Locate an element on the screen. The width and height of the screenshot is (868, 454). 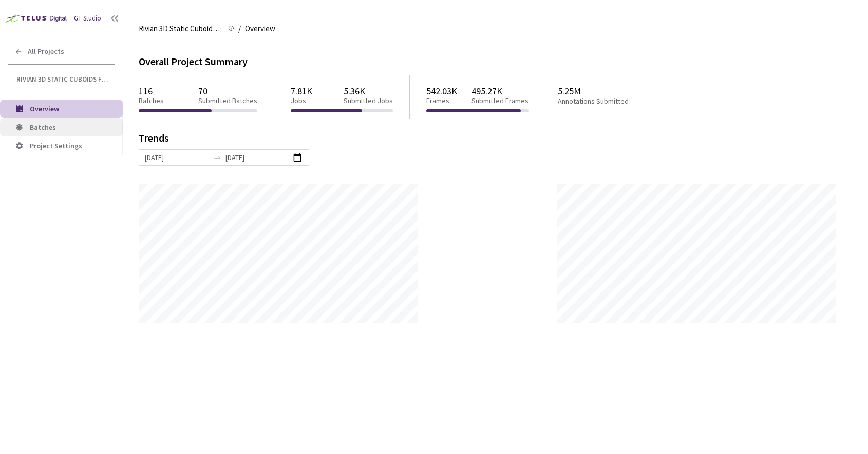
input: Start date is located at coordinates (177, 157).